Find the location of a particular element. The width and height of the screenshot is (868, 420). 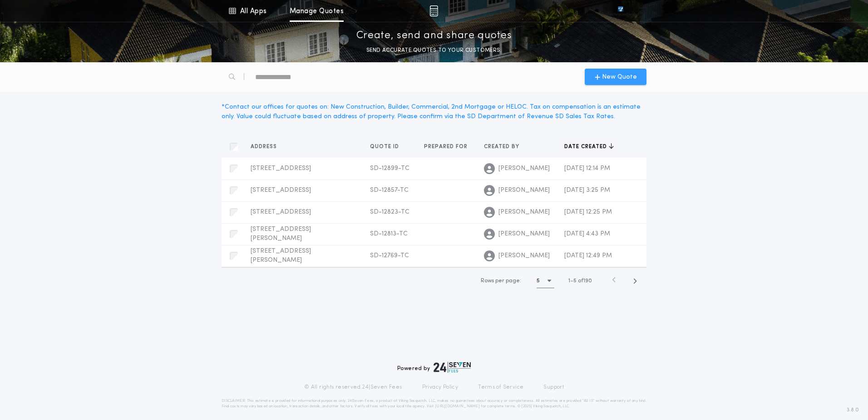

button: Address is located at coordinates (267, 147).